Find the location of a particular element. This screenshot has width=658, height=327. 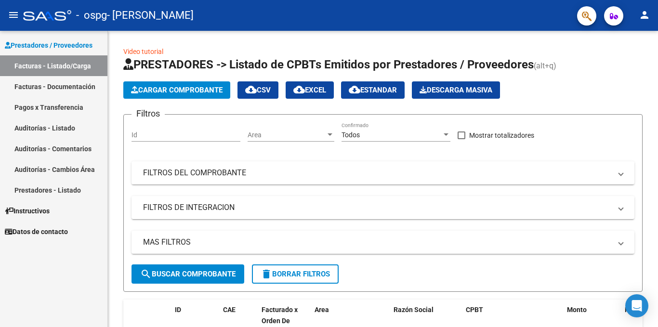

span: Descarga Masiva is located at coordinates (456, 90).